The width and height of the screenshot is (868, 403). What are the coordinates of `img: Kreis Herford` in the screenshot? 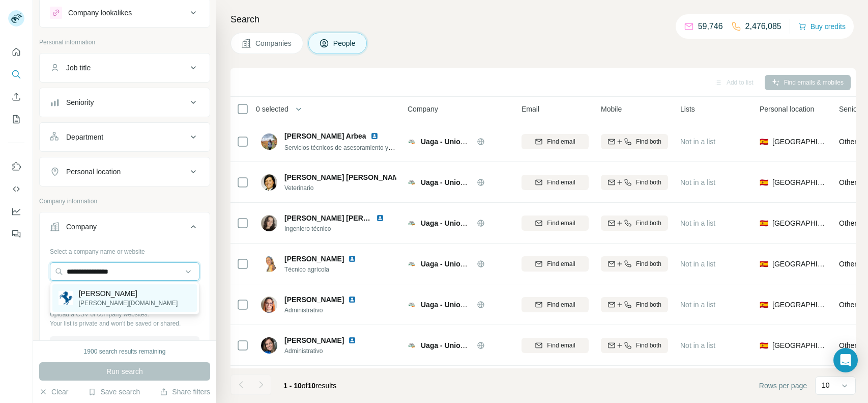 It's located at (66, 298).